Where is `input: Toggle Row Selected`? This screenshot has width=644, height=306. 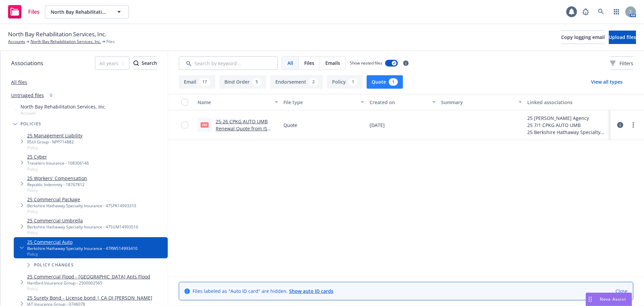 input: Toggle Row Selected is located at coordinates (185, 125).